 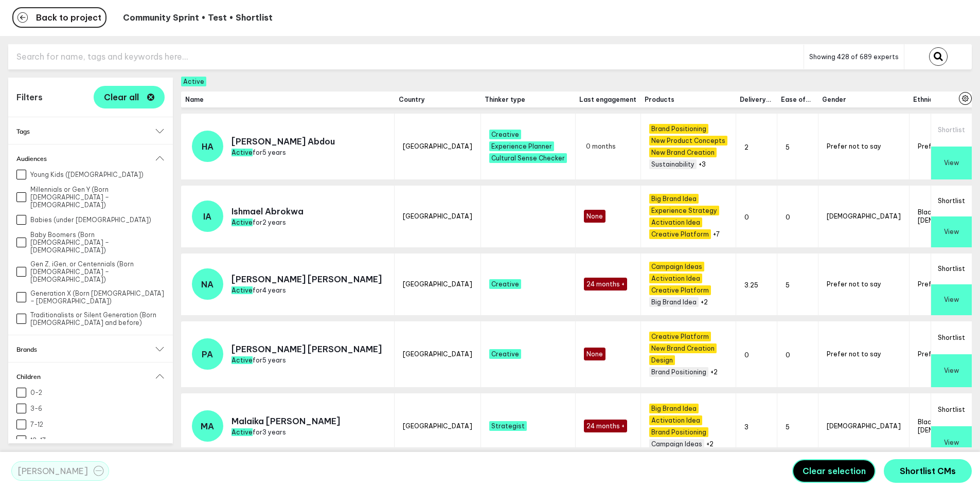 What do you see at coordinates (91, 131) in the screenshot?
I see `button: Tags` at bounding box center [91, 131].